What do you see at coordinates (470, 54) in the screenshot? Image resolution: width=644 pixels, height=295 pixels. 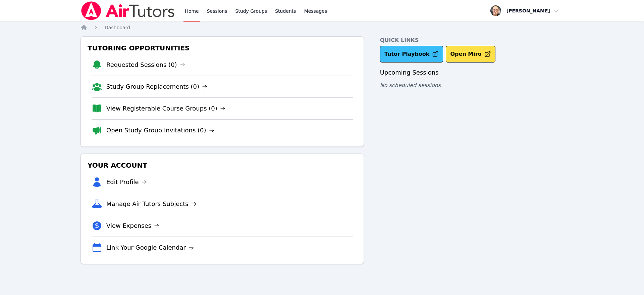 I see `button: Open Miro` at bounding box center [470, 54].